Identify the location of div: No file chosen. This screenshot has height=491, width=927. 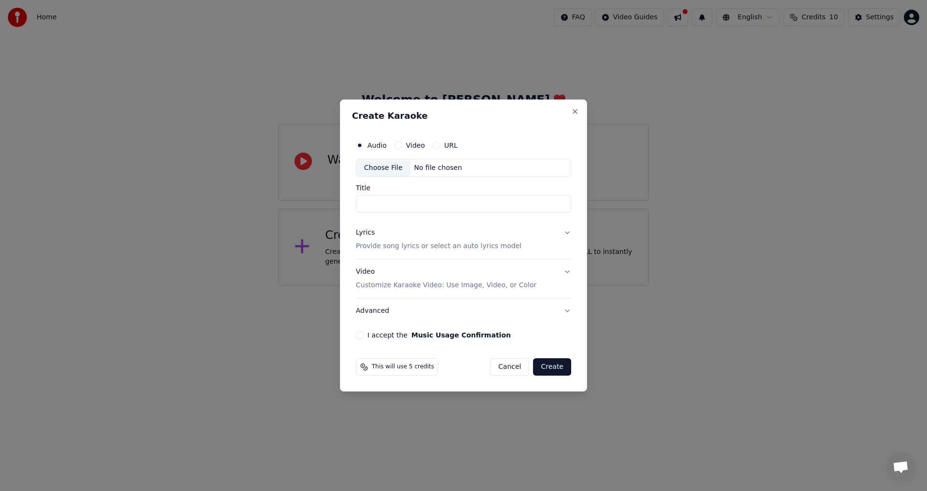
(438, 168).